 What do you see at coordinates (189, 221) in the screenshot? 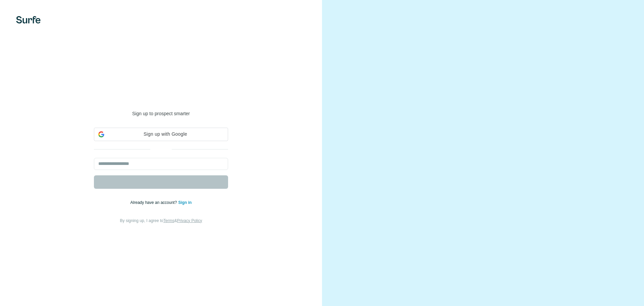
I see `a: Privacy Policy` at bounding box center [189, 221].